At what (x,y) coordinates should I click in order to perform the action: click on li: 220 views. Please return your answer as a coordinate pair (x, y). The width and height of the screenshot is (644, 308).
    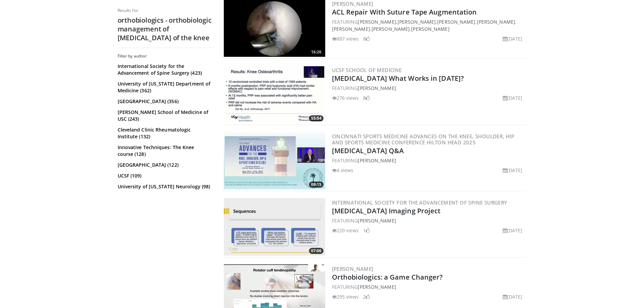
    Looking at the image, I should click on (346, 230).